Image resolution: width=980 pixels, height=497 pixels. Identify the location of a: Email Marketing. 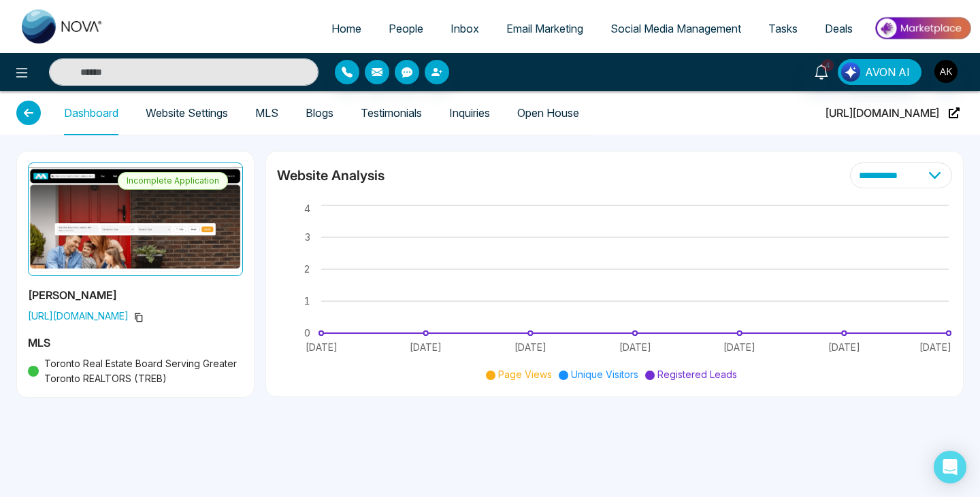
(545, 29).